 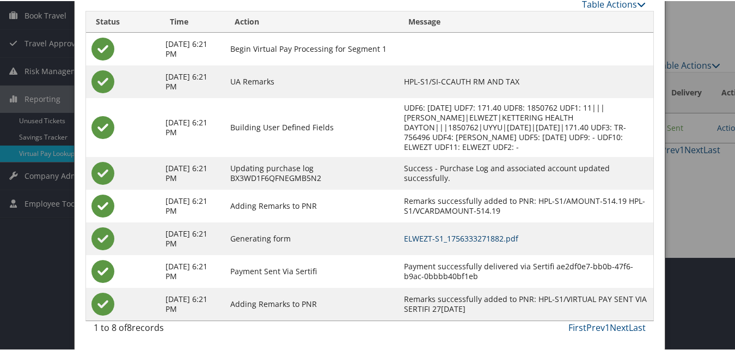 What do you see at coordinates (311, 81) in the screenshot?
I see `td: UA Remarks` at bounding box center [311, 81].